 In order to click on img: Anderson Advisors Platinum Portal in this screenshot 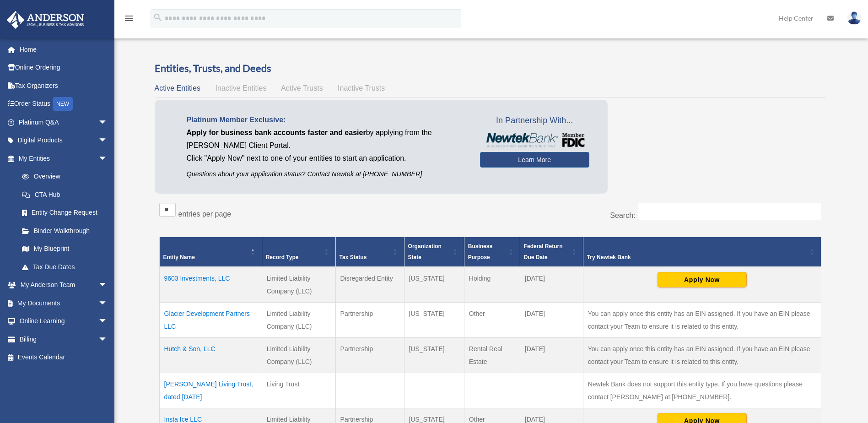, I will do `click(45, 20)`.